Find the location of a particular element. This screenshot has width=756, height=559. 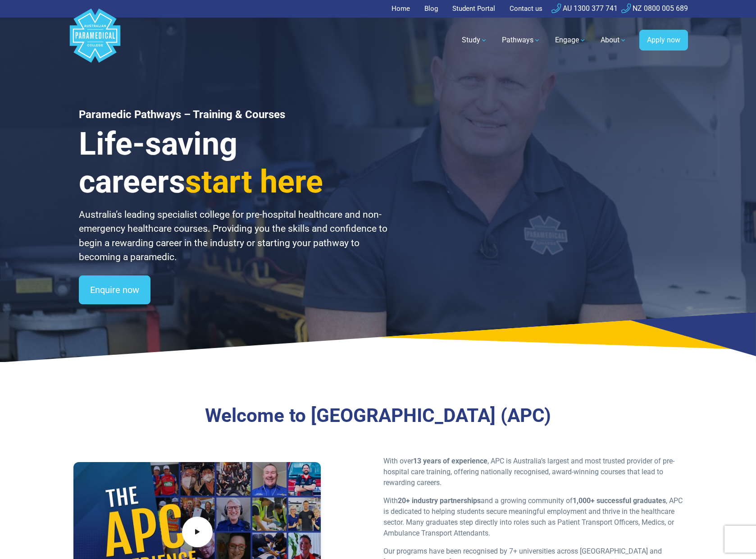

strong: 13 years of experience is located at coordinates (450, 460).